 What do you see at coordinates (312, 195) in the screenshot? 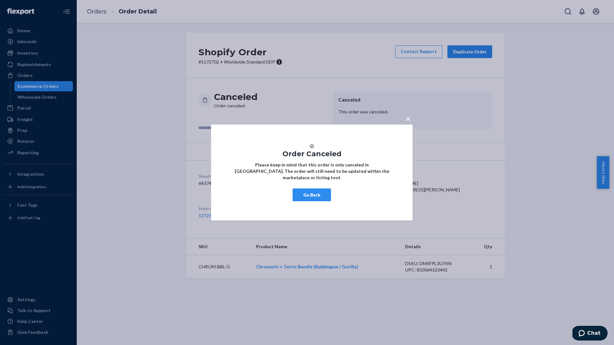
I see `button: Go Back` at bounding box center [312, 195].